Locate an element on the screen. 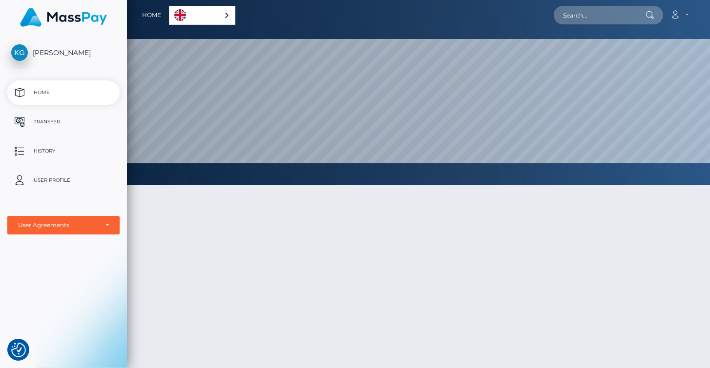  p: User Profile is located at coordinates (63, 181).